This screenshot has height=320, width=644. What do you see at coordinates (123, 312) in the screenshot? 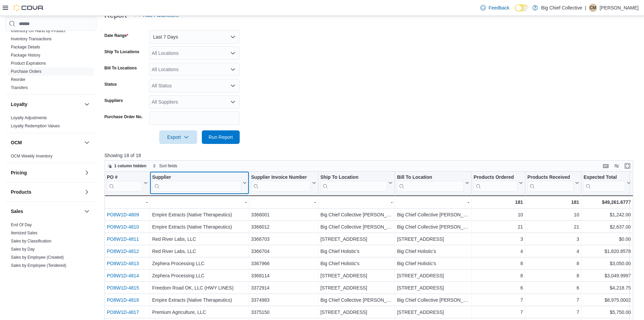
I see `a: PO8W1D-4817` at bounding box center [123, 312].